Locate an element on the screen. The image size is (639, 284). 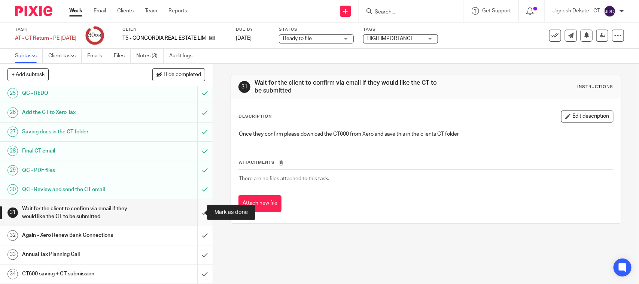
span: Ready to file is located at coordinates (297, 39).